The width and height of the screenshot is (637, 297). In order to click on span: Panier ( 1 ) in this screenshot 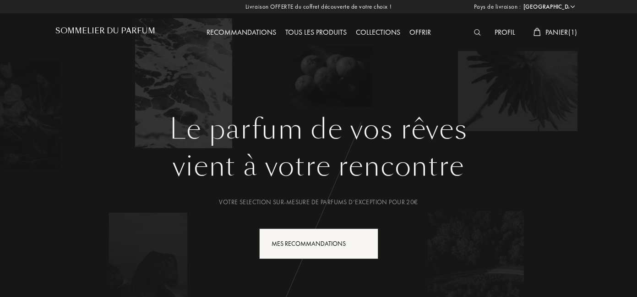, I will do `click(561, 32)`.